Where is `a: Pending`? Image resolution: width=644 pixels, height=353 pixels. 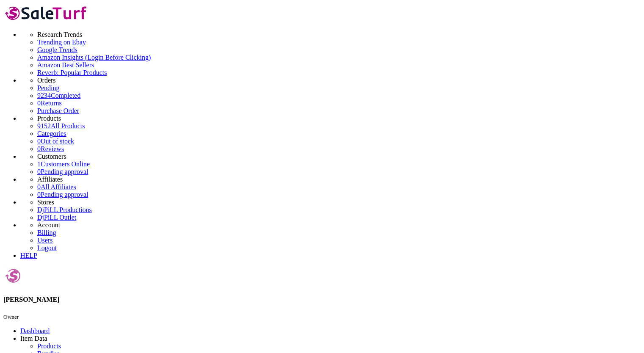
a: Pending is located at coordinates (338, 88).